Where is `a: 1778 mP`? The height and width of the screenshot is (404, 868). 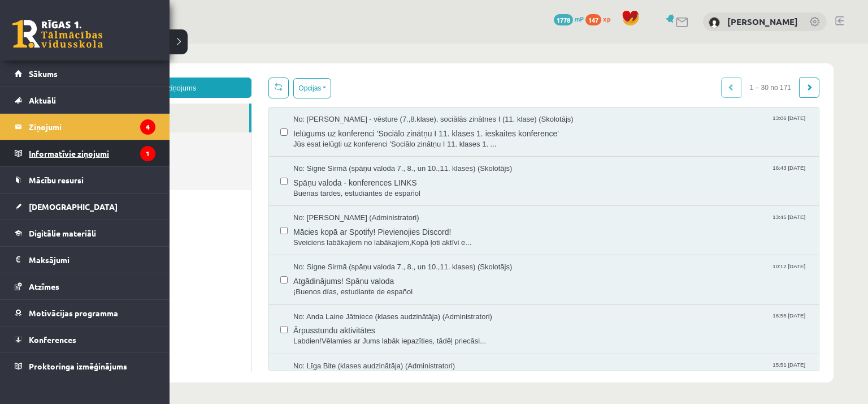
a: 1778 mP is located at coordinates (569, 19).